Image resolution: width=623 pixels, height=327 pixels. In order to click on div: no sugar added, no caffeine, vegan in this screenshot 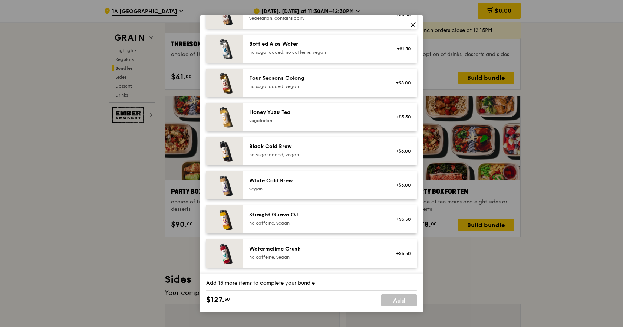, I will do `click(316, 52)`.